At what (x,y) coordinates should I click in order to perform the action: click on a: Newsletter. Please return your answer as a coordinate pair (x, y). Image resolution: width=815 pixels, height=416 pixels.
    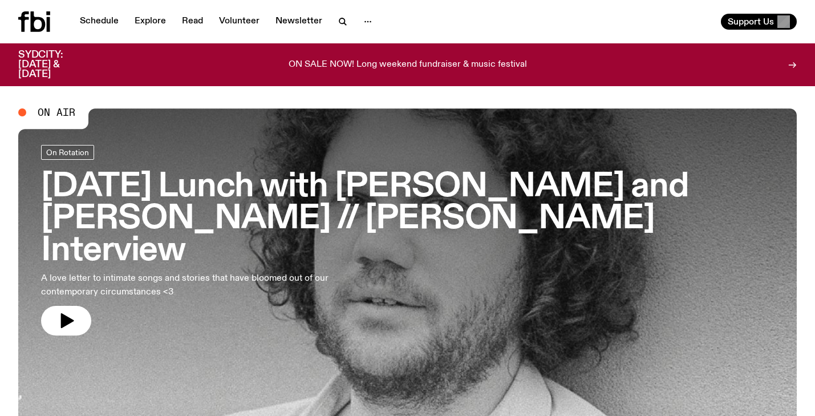
    Looking at the image, I should click on (299, 22).